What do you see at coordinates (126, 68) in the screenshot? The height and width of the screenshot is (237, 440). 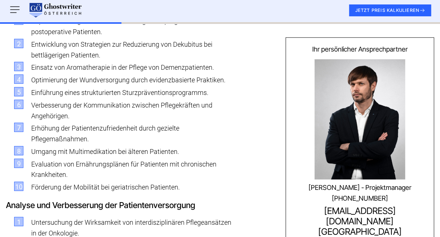 I see `li: Einsatz von Aromatherapie in der Pflege von Demenzpatienten.` at bounding box center [126, 68].